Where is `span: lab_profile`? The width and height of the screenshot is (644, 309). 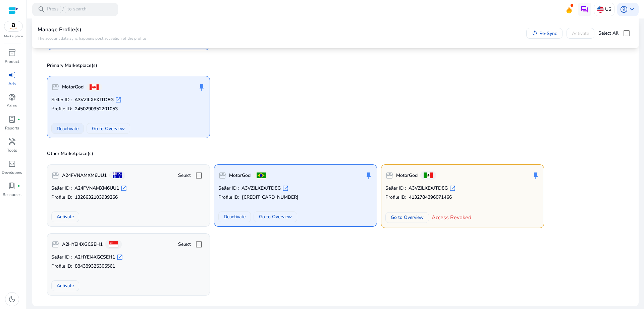
span: lab_profile is located at coordinates (12, 119).